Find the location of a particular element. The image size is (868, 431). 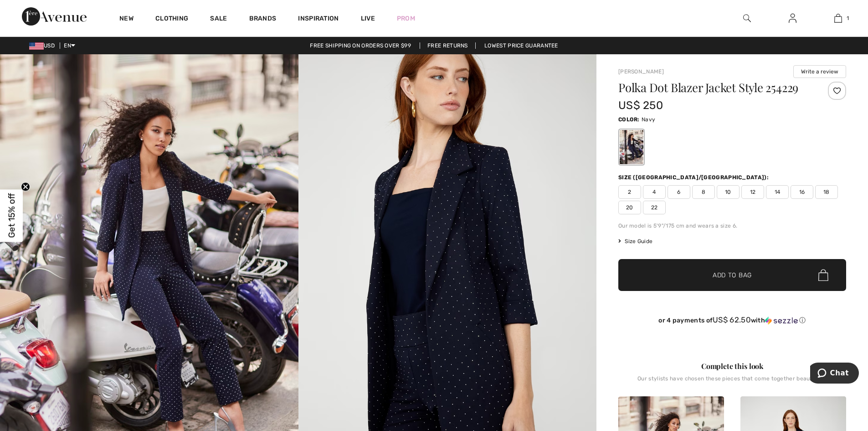

span: 6 is located at coordinates (679, 192).